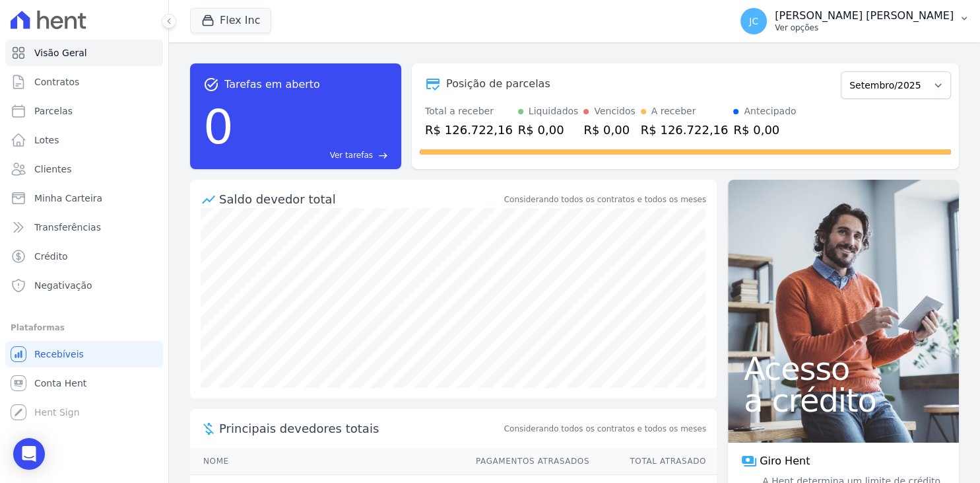 Image resolution: width=980 pixels, height=483 pixels. I want to click on span: a crédito, so click(844, 400).